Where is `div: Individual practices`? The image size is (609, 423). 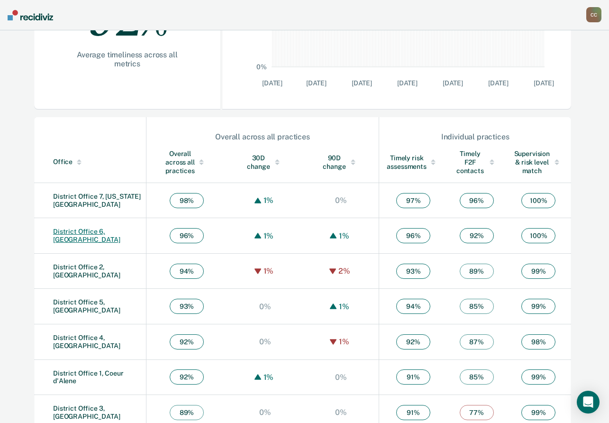 div: Individual practices is located at coordinates (475, 137).